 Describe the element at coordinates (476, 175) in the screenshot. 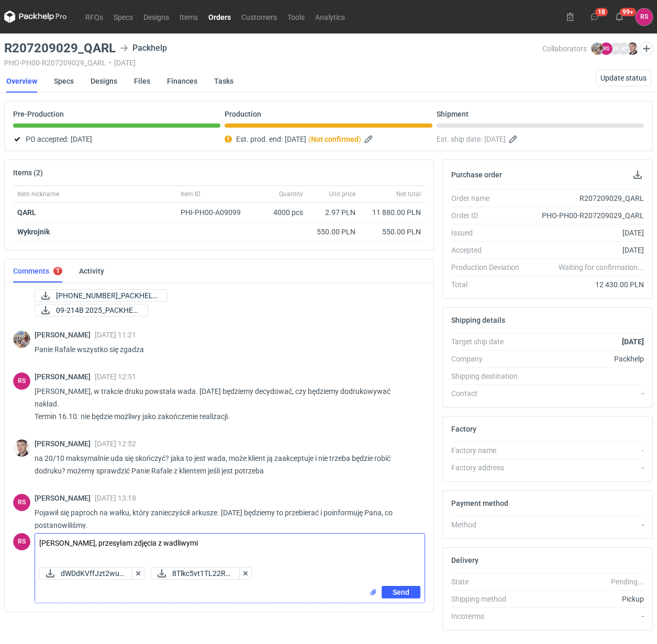

I see `h2: Purchase order` at that location.